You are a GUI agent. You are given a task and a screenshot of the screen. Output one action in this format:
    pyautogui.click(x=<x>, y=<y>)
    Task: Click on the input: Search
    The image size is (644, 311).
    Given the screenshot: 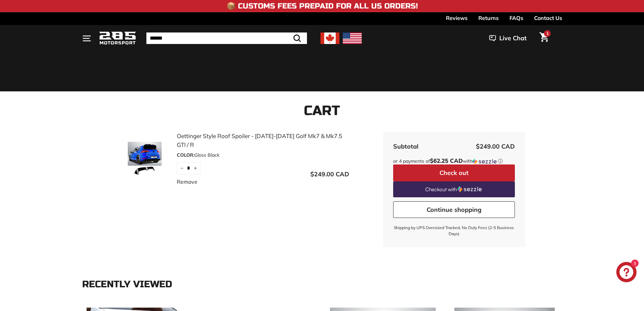 What is the action you would take?
    pyautogui.click(x=226, y=38)
    